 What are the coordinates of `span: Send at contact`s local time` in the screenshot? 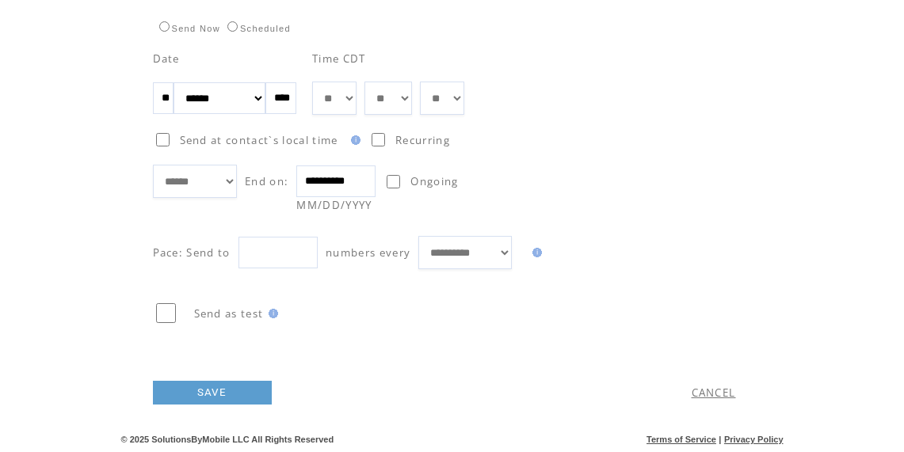 It's located at (259, 140).